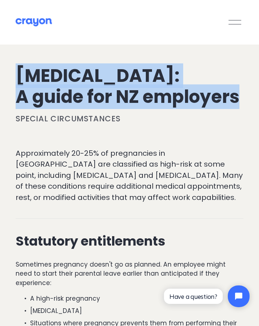  Describe the element at coordinates (36, 17) in the screenshot. I see `span: Have a question?` at that location.